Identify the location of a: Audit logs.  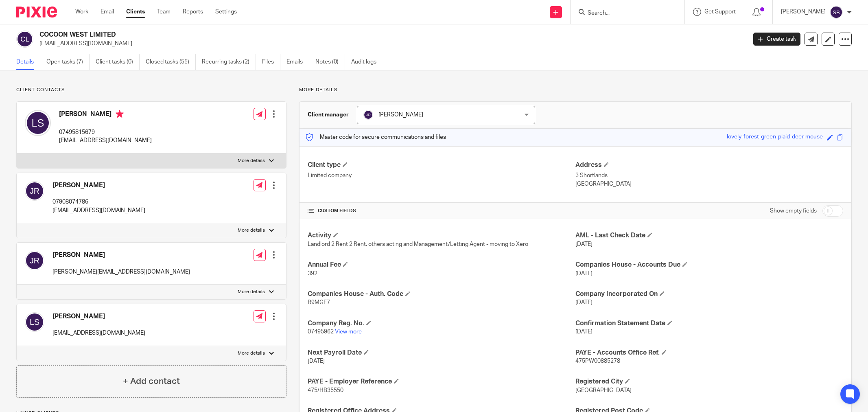
(367, 61).